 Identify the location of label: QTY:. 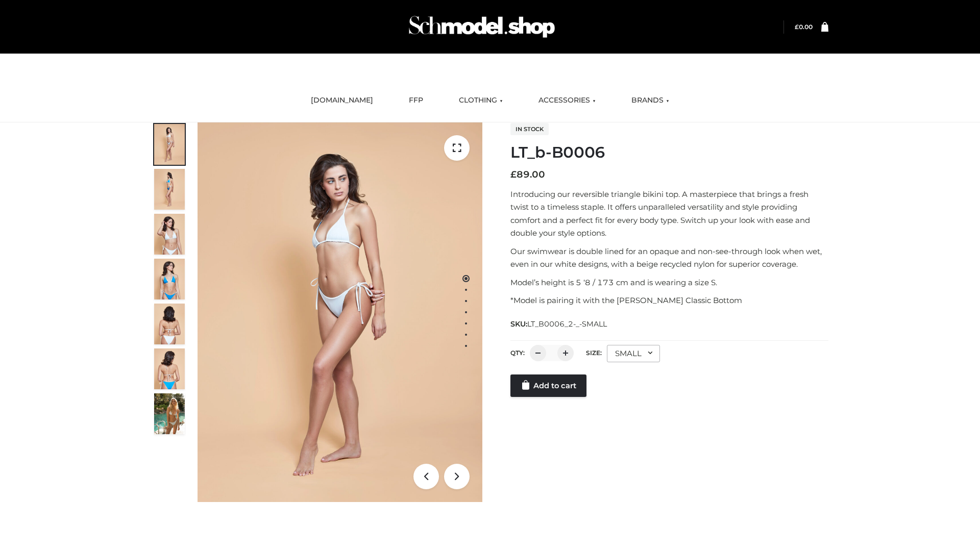
(518, 352).